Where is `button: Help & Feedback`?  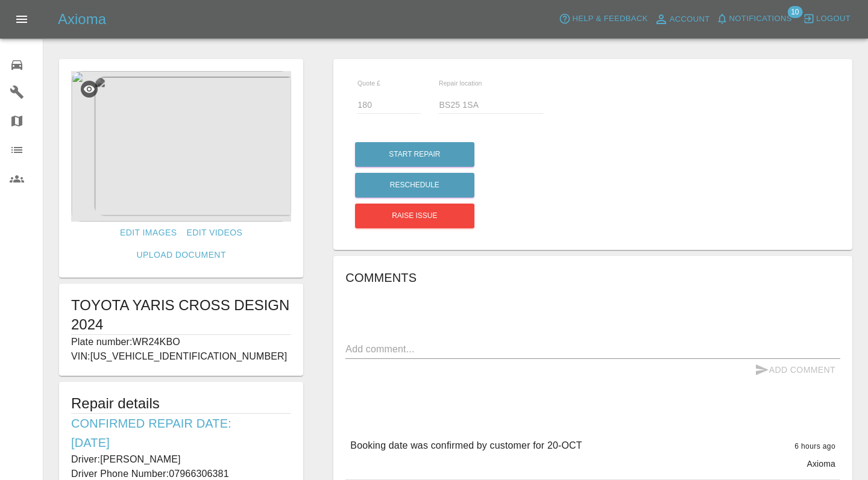 button: Help & Feedback is located at coordinates (603, 19).